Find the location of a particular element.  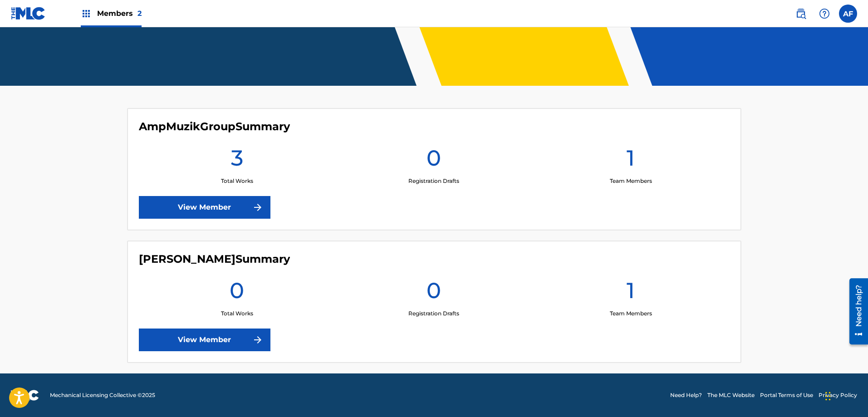

a: Need Help? is located at coordinates (686, 396).